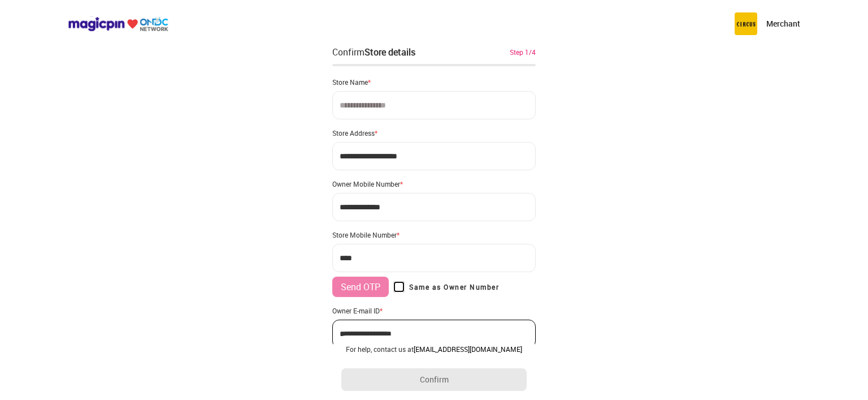 The width and height of the screenshot is (868, 400). What do you see at coordinates (446, 287) in the screenshot?
I see `label: Same as Owner Number` at bounding box center [446, 287].